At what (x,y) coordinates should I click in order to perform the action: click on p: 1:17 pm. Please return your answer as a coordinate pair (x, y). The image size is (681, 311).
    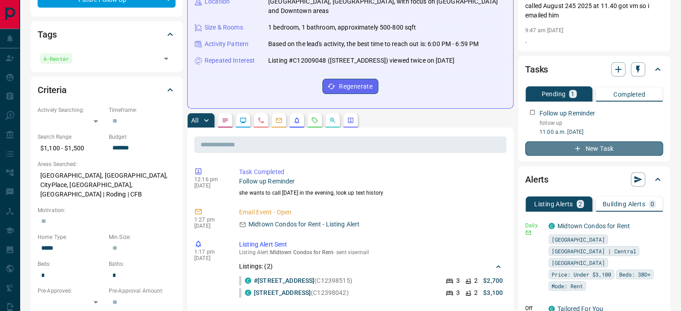
    Looking at the image, I should click on (210, 252).